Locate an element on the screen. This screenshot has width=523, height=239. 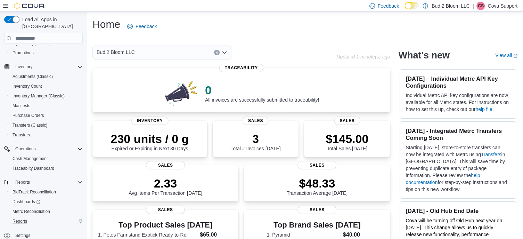
a: Purchase Orders is located at coordinates (28, 115).